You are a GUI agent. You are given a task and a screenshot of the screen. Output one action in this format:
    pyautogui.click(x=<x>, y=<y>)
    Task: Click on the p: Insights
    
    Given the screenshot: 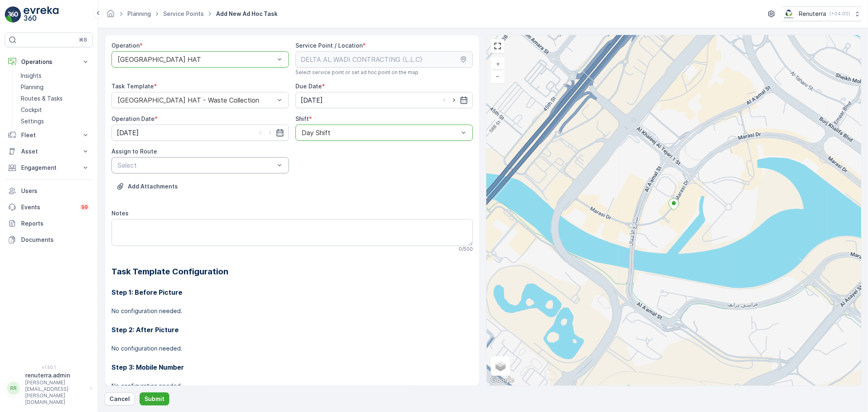 What is the action you would take?
    pyautogui.click(x=31, y=75)
    